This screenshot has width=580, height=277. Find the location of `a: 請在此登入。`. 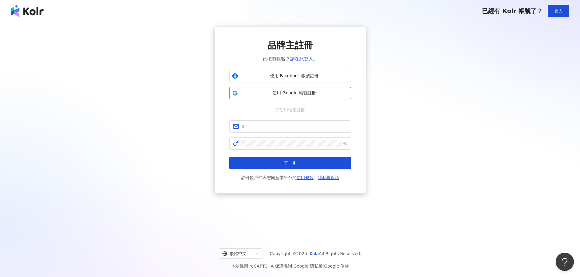

a: 請在此登入。 is located at coordinates (304, 59).